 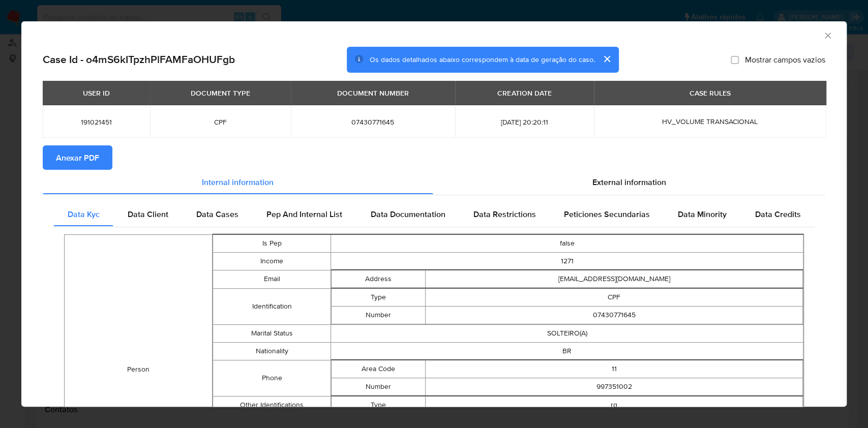 What do you see at coordinates (614, 297) in the screenshot?
I see `td: CPF` at bounding box center [614, 297].